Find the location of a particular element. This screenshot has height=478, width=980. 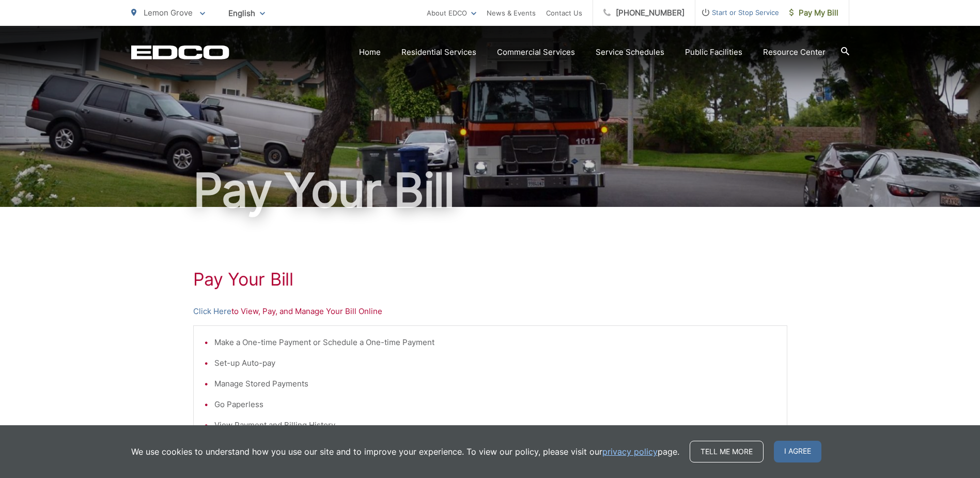

a: Tell me more is located at coordinates (726, 452).